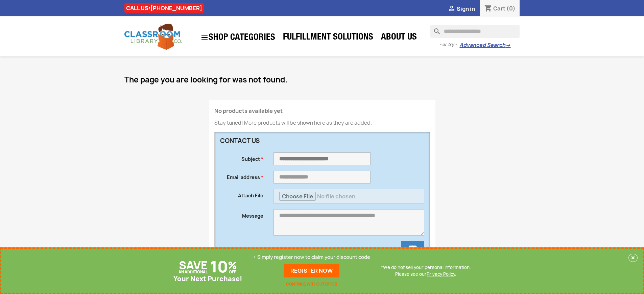 This screenshot has height=294, width=644. Describe the element at coordinates (461, 9) in the screenshot. I see `a:  Sign in` at that location.